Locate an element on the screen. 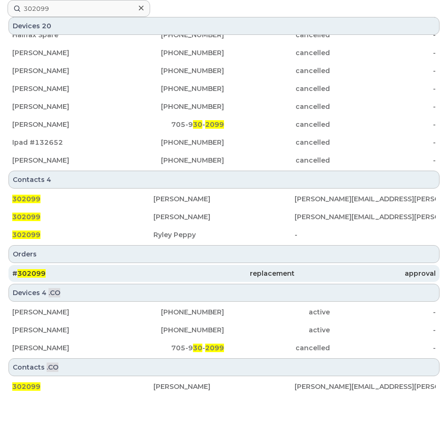 The height and width of the screenshot is (445, 448). a: 302099Ryley Peppy- is located at coordinates (224, 235).